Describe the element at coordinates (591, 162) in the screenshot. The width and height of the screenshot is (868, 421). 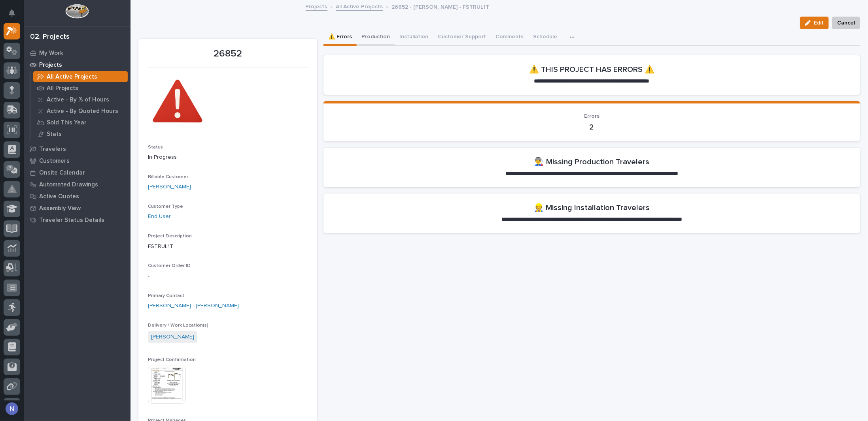
I see `h2: 👨‍🏭 Missing Production Travelers` at that location.